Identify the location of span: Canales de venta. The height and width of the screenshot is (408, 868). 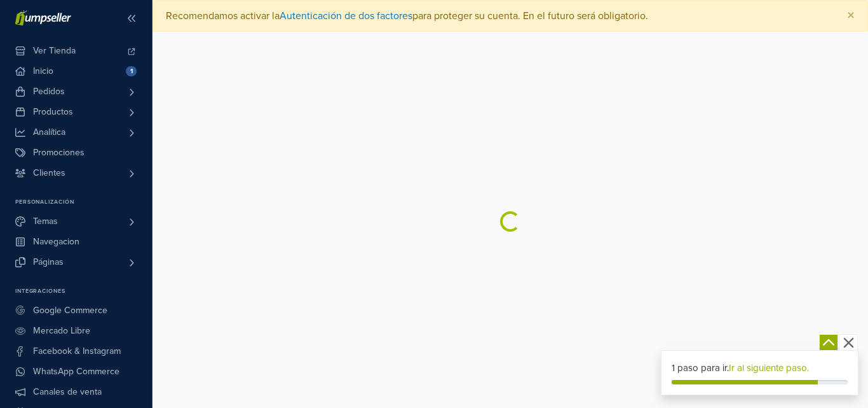
(67, 392).